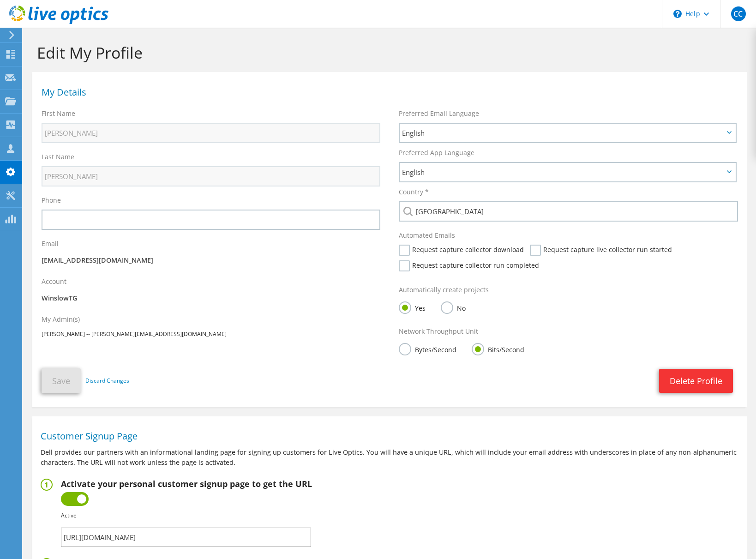  What do you see at coordinates (211, 298) in the screenshot?
I see `p: WinslowTG` at bounding box center [211, 298].